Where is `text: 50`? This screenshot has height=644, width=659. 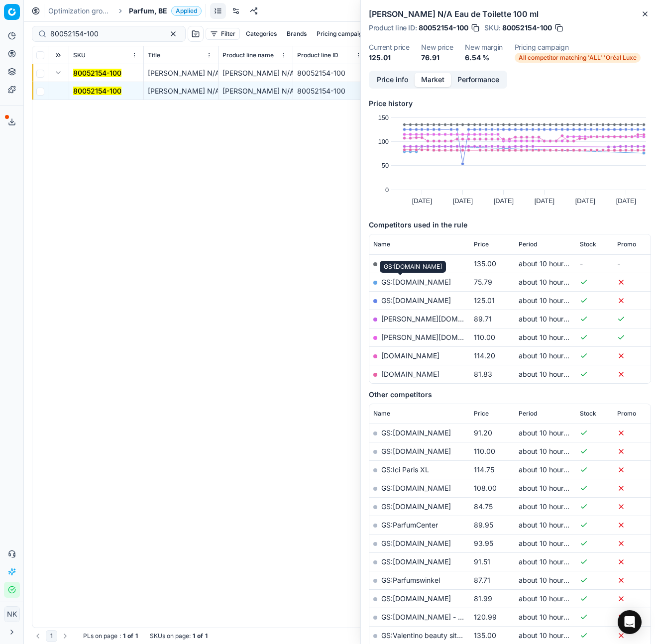
text: 50 is located at coordinates (386, 165).